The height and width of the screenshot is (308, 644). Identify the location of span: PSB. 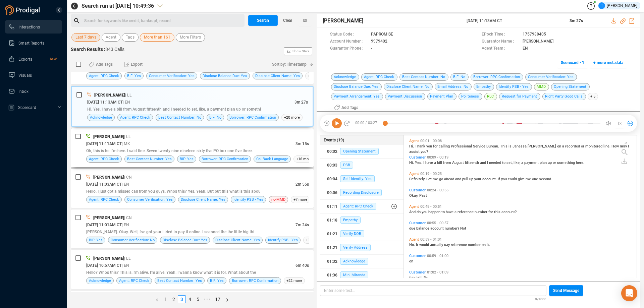
(346, 165).